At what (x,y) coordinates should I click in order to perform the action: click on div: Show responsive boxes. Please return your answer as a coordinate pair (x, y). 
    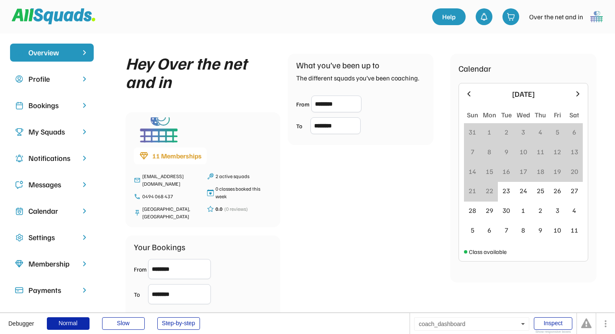
    Looking at the image, I should click on (553, 331).